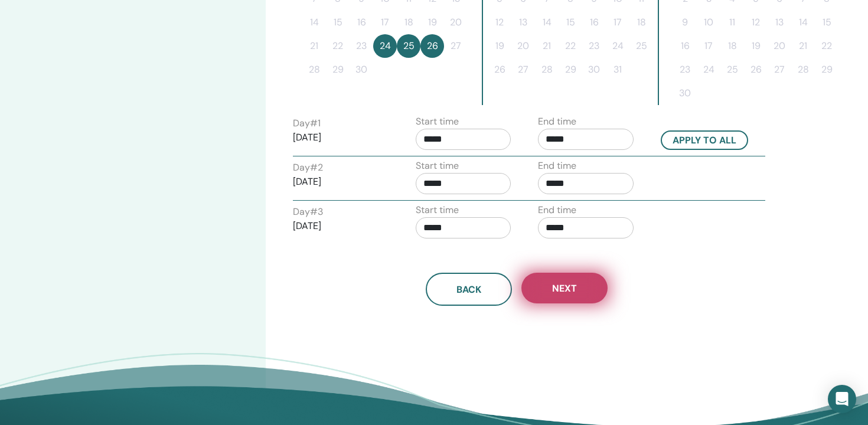 The image size is (868, 425). I want to click on button: Apply to all, so click(704, 140).